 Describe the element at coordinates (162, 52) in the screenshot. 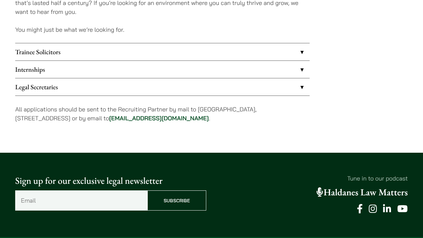

I see `a: Trainee Solicitors` at that location.